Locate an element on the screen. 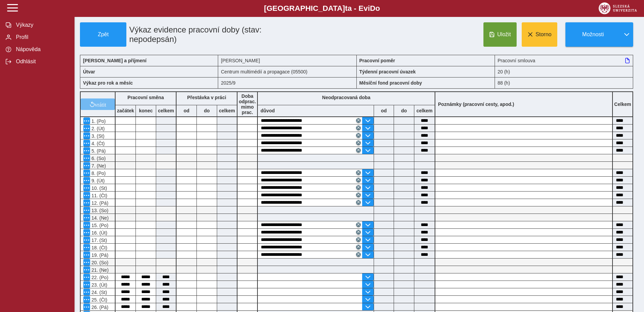 The image size is (644, 312). span: 4. (Čt) is located at coordinates (97, 144).